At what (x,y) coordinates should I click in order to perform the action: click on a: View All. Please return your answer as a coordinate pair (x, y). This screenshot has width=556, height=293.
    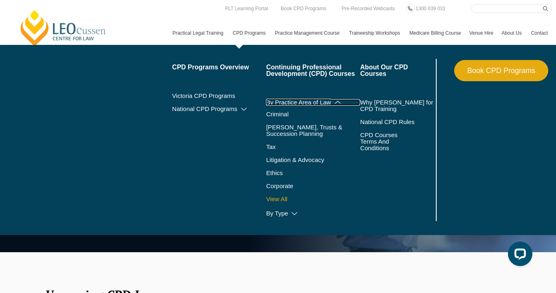
    Looking at the image, I should click on (313, 199).